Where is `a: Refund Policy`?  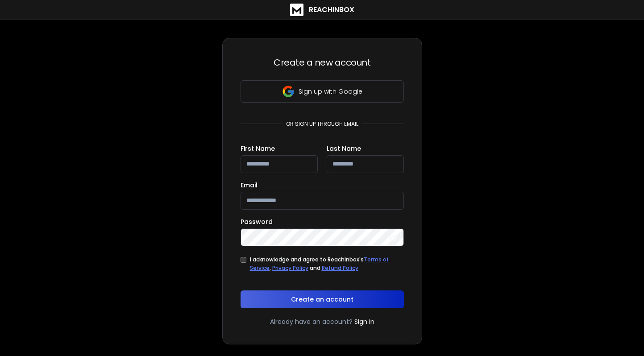 a: Refund Policy is located at coordinates (340, 268).